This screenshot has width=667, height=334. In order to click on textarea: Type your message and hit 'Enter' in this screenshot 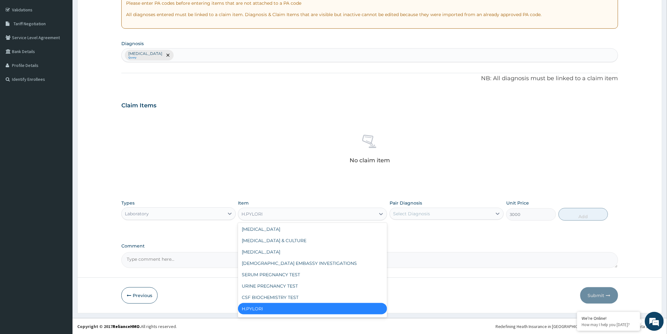, I will do `click(61, 183)`.